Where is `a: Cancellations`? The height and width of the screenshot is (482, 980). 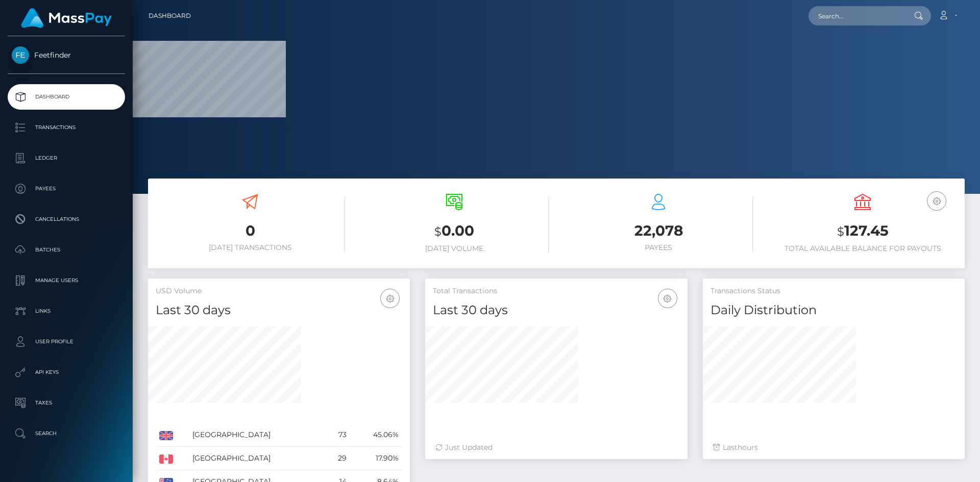 a: Cancellations is located at coordinates (67, 220).